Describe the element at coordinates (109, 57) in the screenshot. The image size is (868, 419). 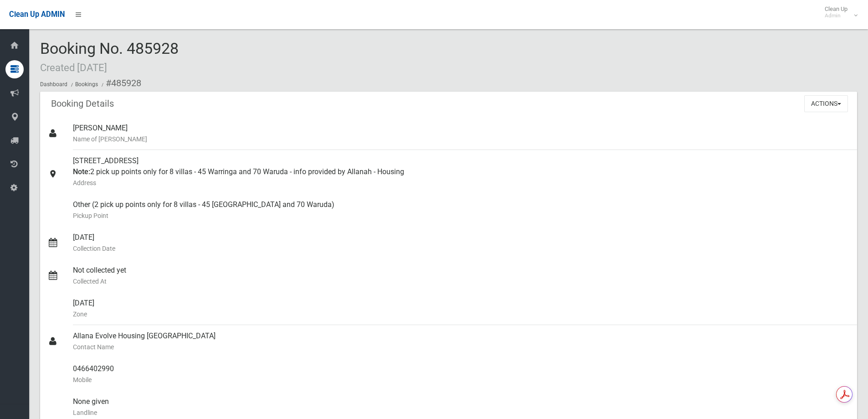
I see `span: Booking No. 485928` at that location.